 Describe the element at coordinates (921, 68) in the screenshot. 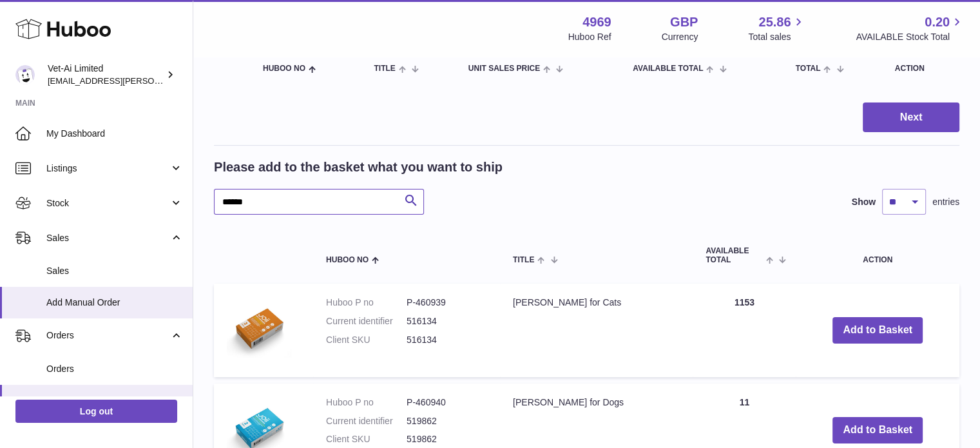

I see `div: Action` at that location.